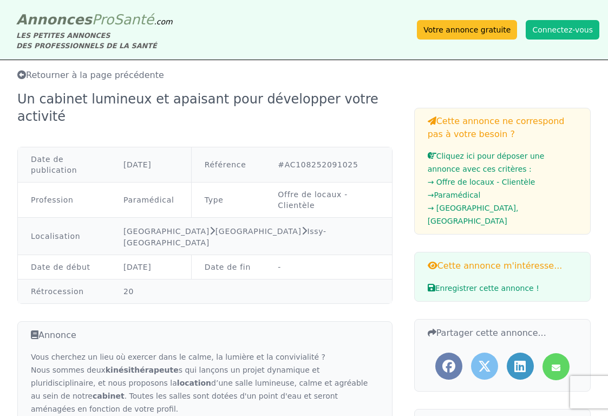 This screenshot has height=416, width=608. Describe the element at coordinates (142, 370) in the screenshot. I see `strong: kinési` at that location.